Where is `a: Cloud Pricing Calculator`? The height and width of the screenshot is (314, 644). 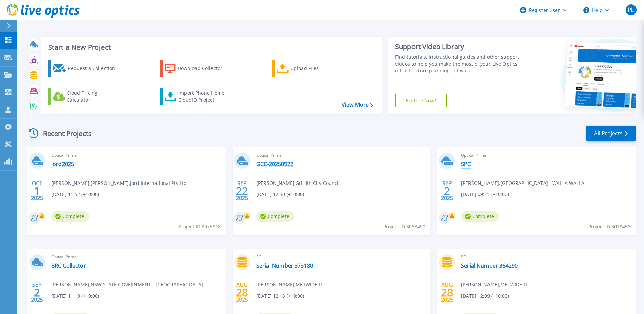
a: Cloud Pricing Calculator is located at coordinates (86, 96).